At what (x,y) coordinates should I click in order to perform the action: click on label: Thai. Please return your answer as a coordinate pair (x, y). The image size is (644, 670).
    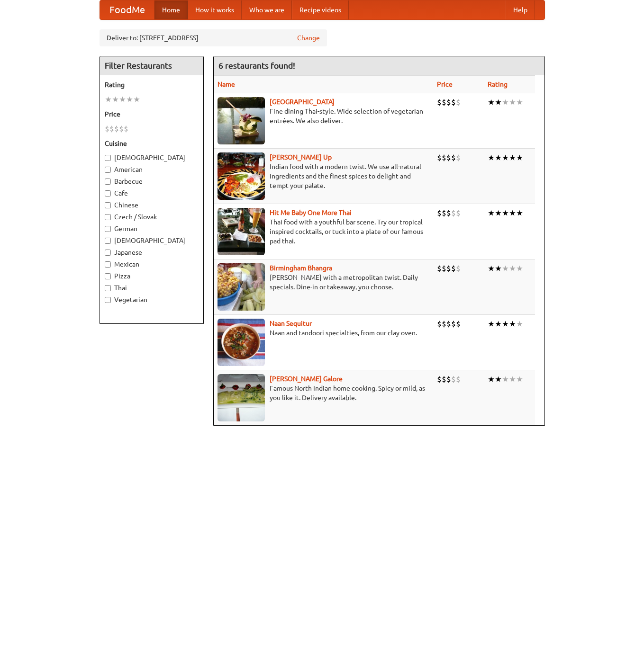
    Looking at the image, I should click on (151, 288).